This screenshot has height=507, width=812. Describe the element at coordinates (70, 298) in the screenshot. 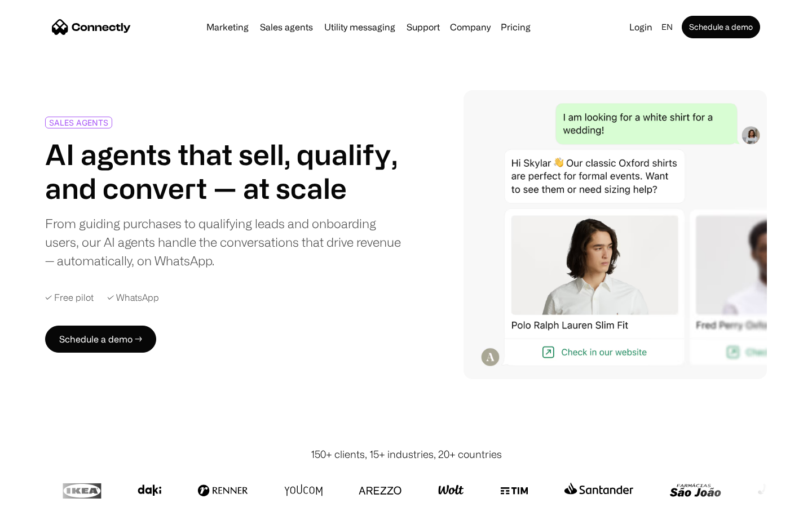

I see `div: ✓ Free pilot` at that location.